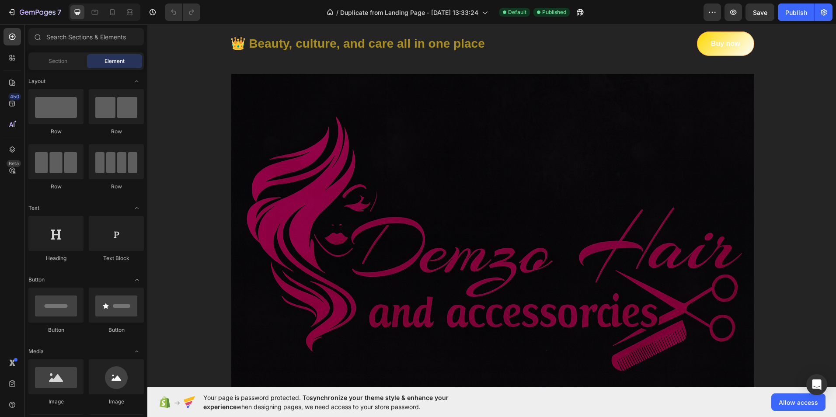  I want to click on span: Layout, so click(37, 81).